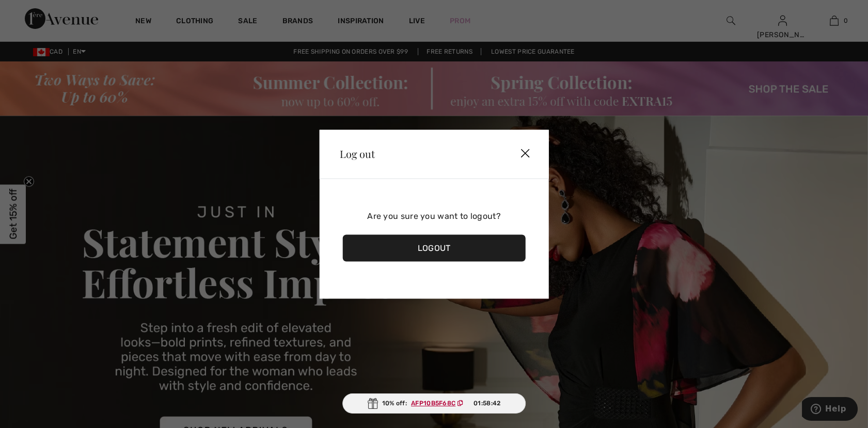 This screenshot has height=428, width=868. What do you see at coordinates (487, 403) in the screenshot?
I see `span: 01:58:42` at bounding box center [487, 403].